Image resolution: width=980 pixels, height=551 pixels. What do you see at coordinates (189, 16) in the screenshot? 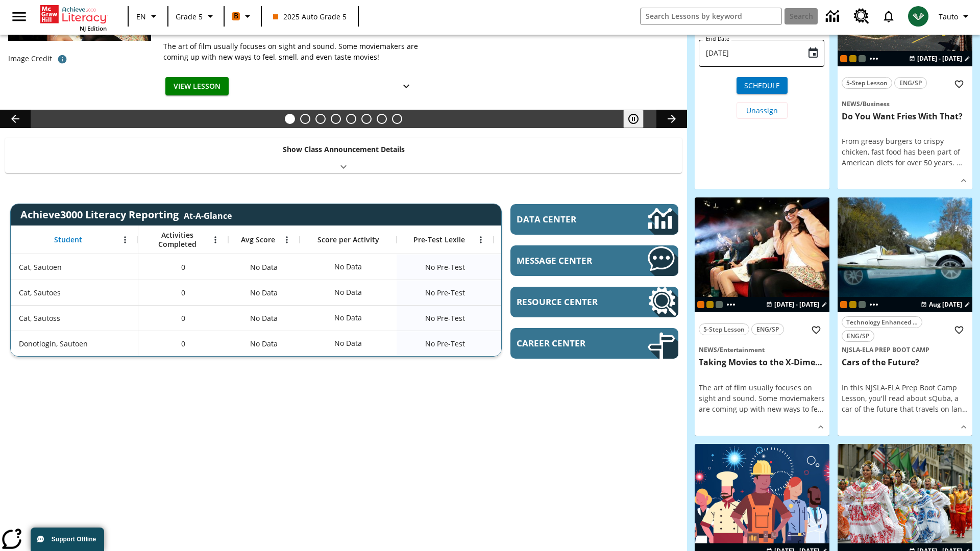
I see `span: Grade 5` at bounding box center [189, 16].